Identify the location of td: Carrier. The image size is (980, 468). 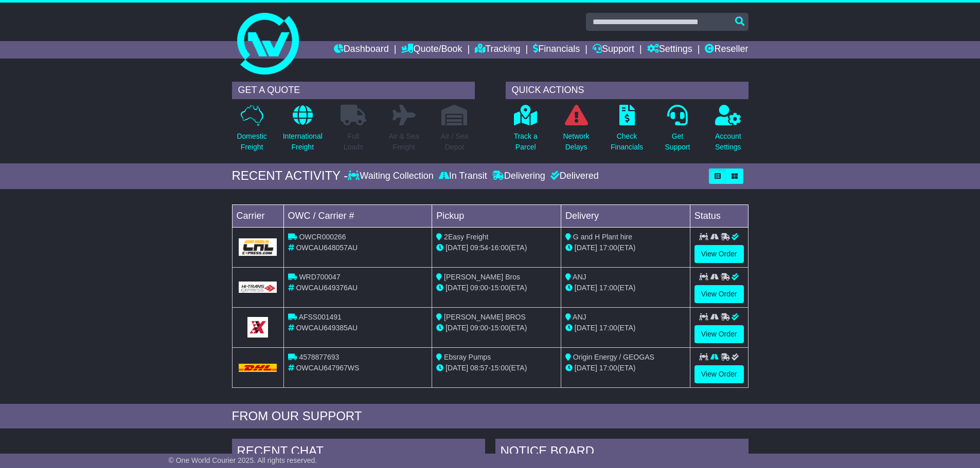
(258, 216).